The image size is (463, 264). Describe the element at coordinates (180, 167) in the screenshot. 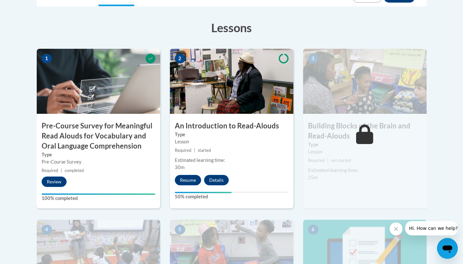

I see `span: 30m` at that location.